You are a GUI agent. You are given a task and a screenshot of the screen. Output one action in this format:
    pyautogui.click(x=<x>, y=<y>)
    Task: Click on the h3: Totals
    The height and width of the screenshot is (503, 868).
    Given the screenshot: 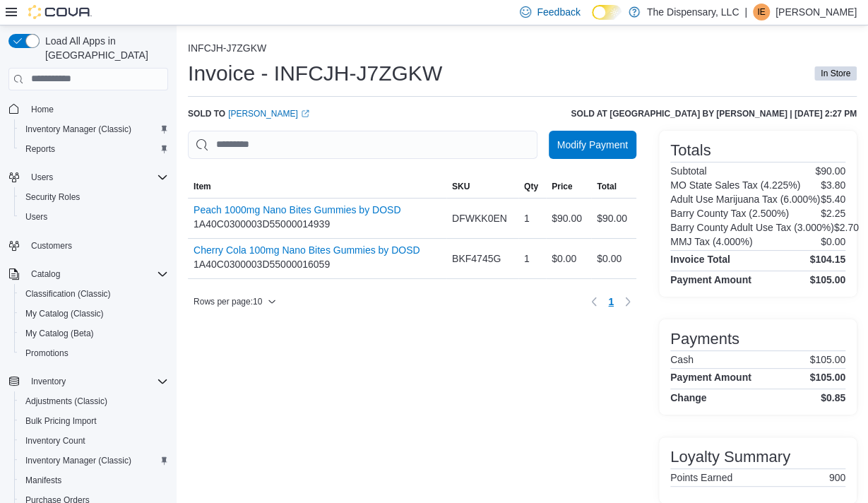 What is the action you would take?
    pyautogui.click(x=690, y=150)
    